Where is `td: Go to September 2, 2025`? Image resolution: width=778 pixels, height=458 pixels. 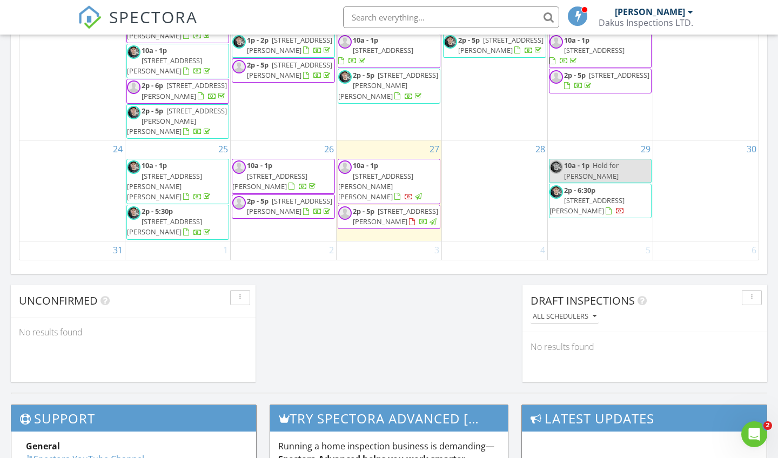
td: Go to September 2, 2025 is located at coordinates (283, 273).